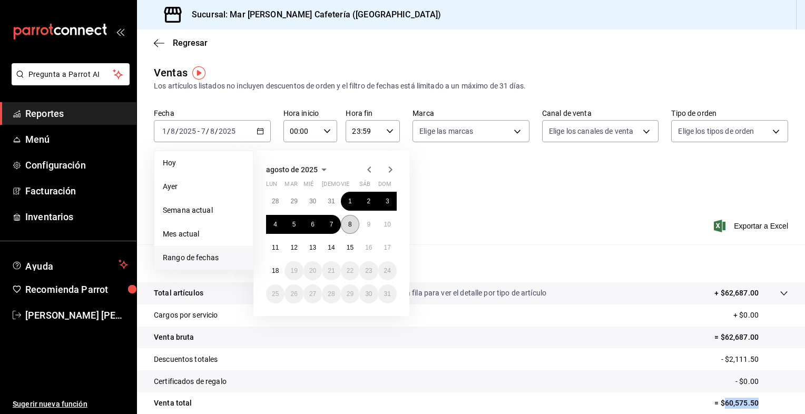 This screenshot has width=805, height=414. What do you see at coordinates (181, 43) in the screenshot?
I see `button: Regresar` at bounding box center [181, 43].